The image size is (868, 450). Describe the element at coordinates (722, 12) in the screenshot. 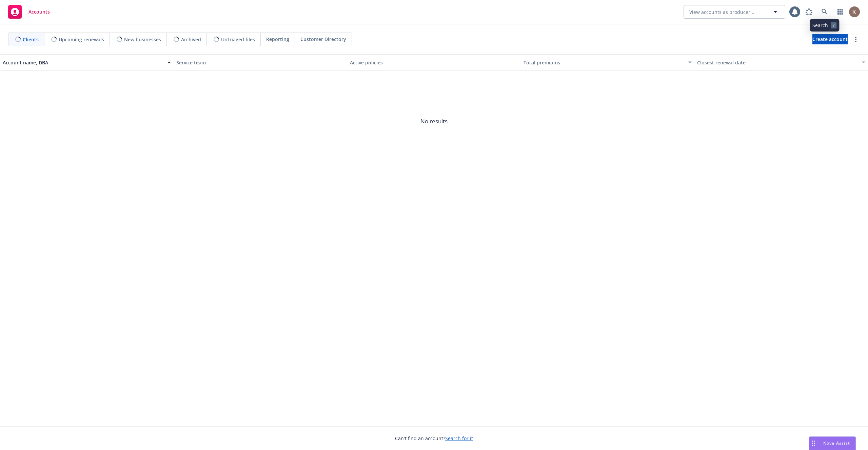

I see `span: View accounts as producer...` at that location.